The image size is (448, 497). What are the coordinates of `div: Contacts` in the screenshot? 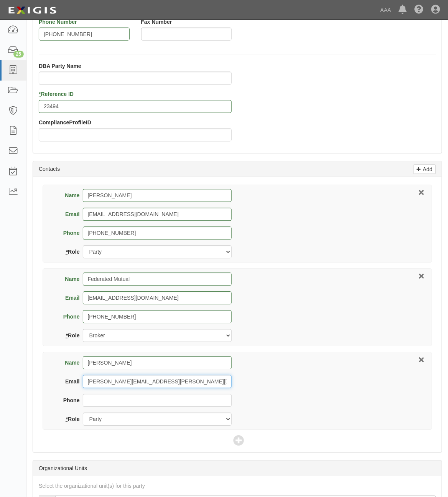 It's located at (238, 169).